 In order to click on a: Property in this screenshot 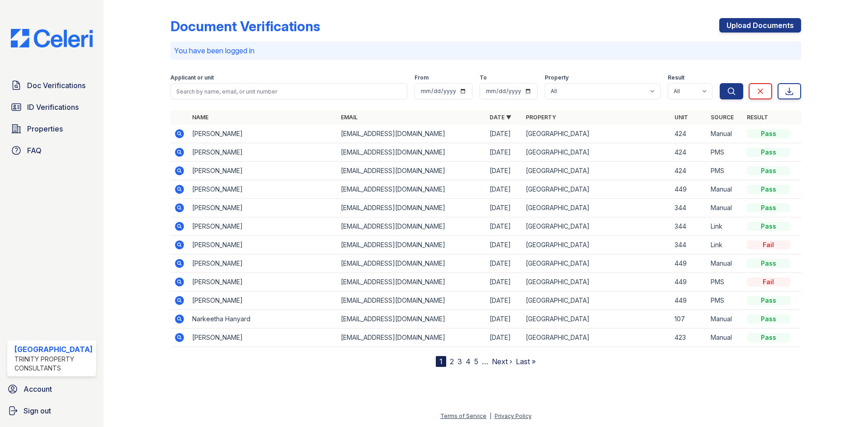, I will do `click(540, 117)`.